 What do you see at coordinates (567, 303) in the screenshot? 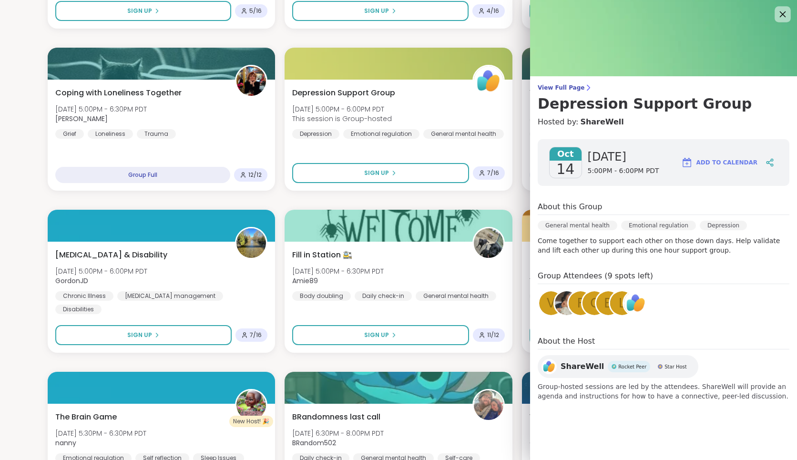
I see `a: savannahhughes8701` at bounding box center [567, 303].